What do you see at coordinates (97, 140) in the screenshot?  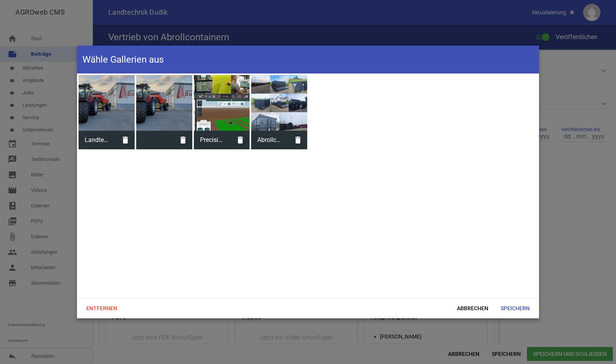 I see `span: Landtechnik Dudik` at bounding box center [97, 140].